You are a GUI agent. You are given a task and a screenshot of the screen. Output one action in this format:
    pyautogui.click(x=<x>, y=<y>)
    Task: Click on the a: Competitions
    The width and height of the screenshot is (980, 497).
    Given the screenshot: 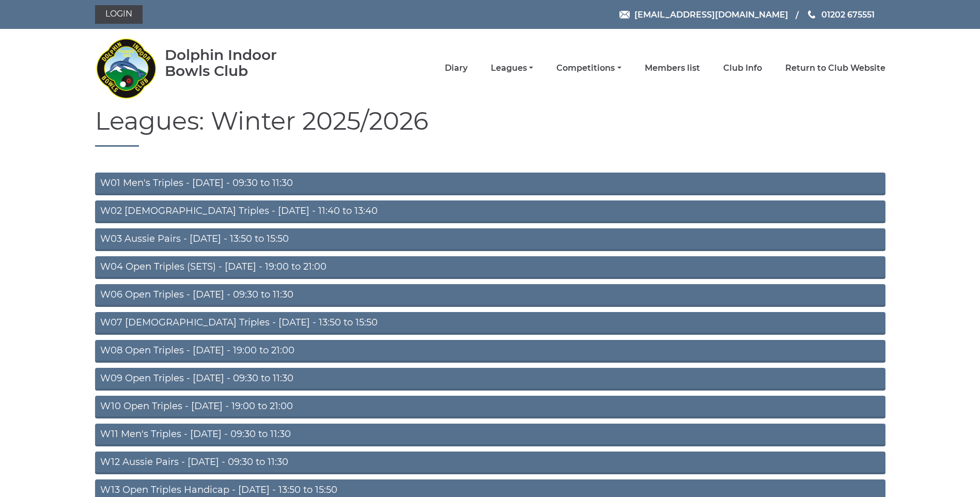 What is the action you would take?
    pyautogui.click(x=589, y=68)
    